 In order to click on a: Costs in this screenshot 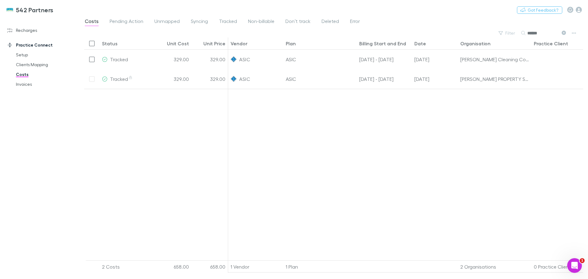, I will do `click(46, 74)`.